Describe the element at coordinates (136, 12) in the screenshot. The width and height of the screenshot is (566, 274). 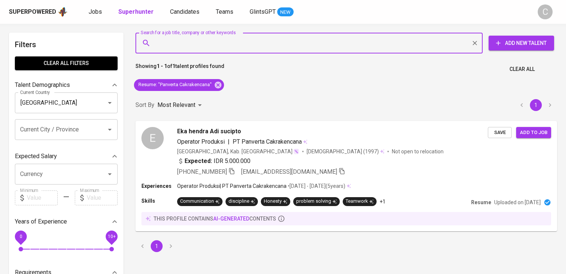
I see `b: Superhunter` at that location.